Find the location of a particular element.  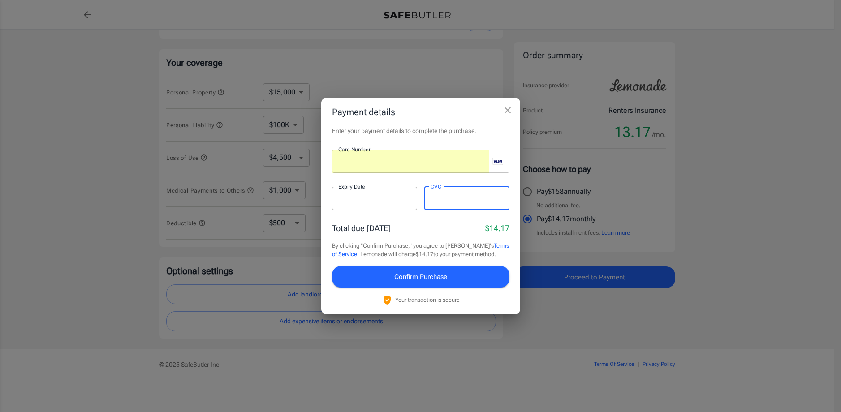

p: Enter your payment details to complete the purchase. is located at coordinates (421, 131).